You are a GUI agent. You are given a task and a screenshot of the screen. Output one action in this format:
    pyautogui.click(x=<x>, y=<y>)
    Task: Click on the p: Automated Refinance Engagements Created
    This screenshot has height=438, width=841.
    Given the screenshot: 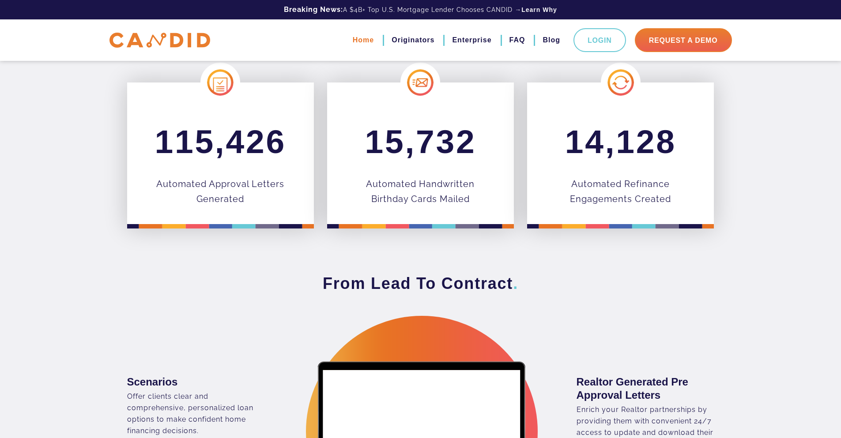 What is the action you would take?
    pyautogui.click(x=620, y=192)
    